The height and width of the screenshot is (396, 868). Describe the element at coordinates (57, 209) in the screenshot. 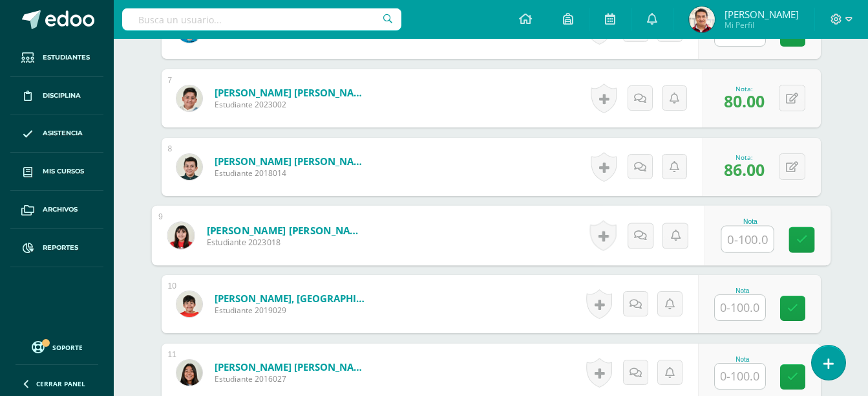

I see `a: Archivos` at that location.